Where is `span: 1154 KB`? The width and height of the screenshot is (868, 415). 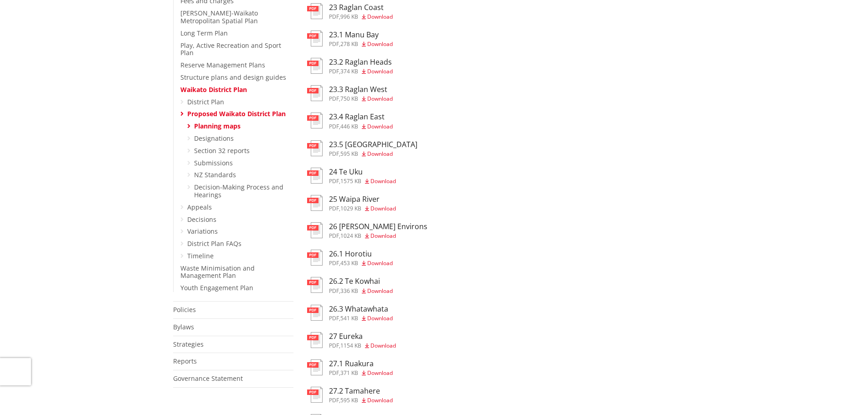 span: 1154 KB is located at coordinates (351, 346).